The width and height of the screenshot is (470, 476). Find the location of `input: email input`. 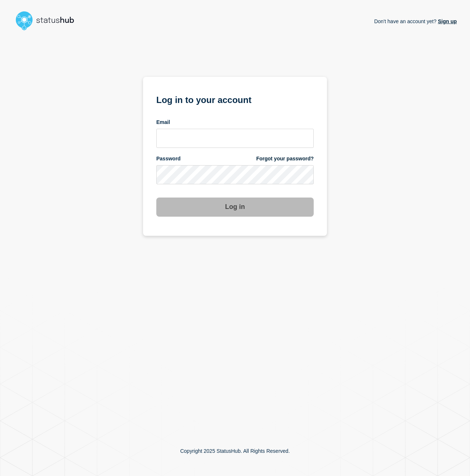

input: email input is located at coordinates (235, 139).